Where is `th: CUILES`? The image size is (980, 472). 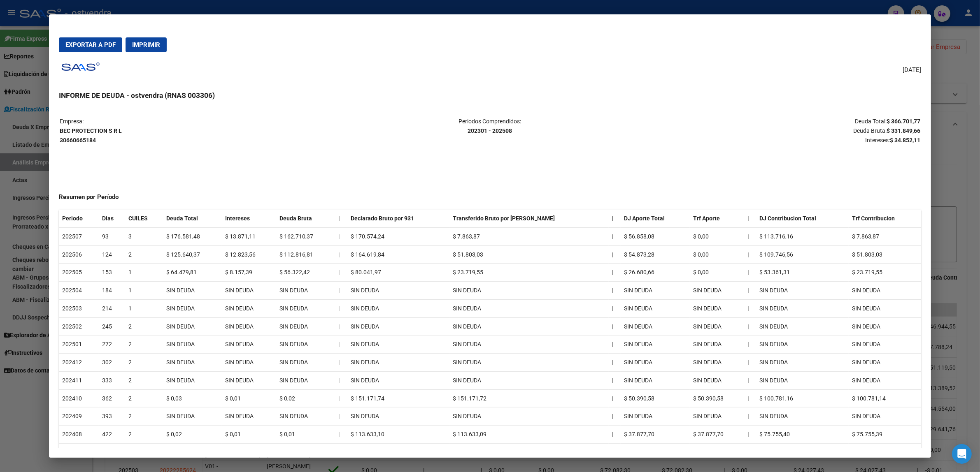
th: CUILES is located at coordinates (144, 218).